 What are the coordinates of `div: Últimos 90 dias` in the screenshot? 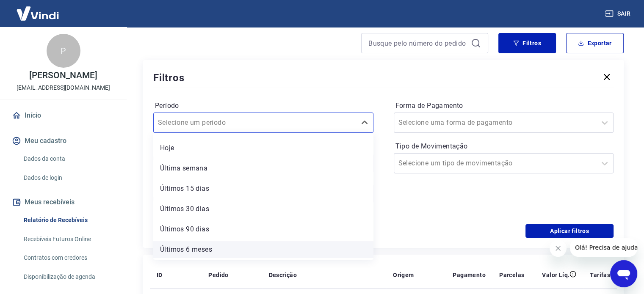 It's located at (263, 229).